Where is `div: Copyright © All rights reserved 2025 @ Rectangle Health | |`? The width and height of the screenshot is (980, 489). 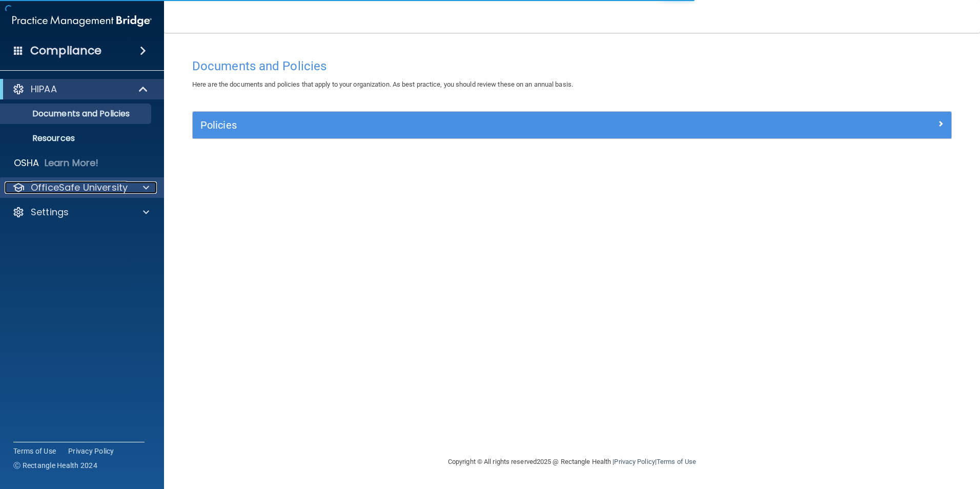 div: Copyright © All rights reserved 2025 @ Rectangle Health | | is located at coordinates (572, 462).